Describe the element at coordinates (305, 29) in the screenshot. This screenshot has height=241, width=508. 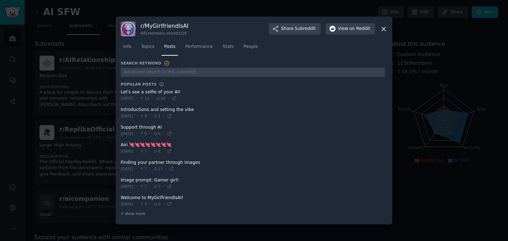
I see `span: Subreddit` at that location.